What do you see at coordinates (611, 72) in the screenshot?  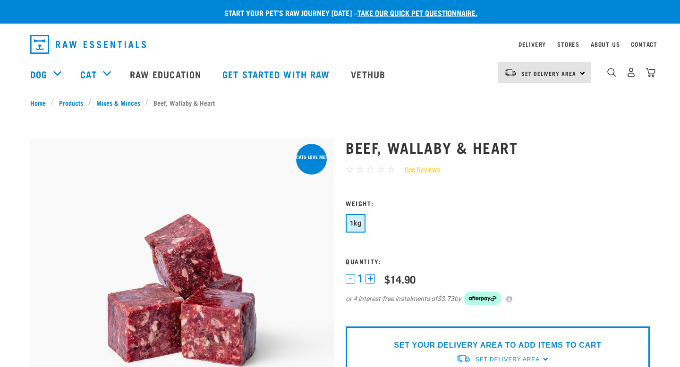 I see `img: home-icon-1@2x.png` at bounding box center [611, 72].